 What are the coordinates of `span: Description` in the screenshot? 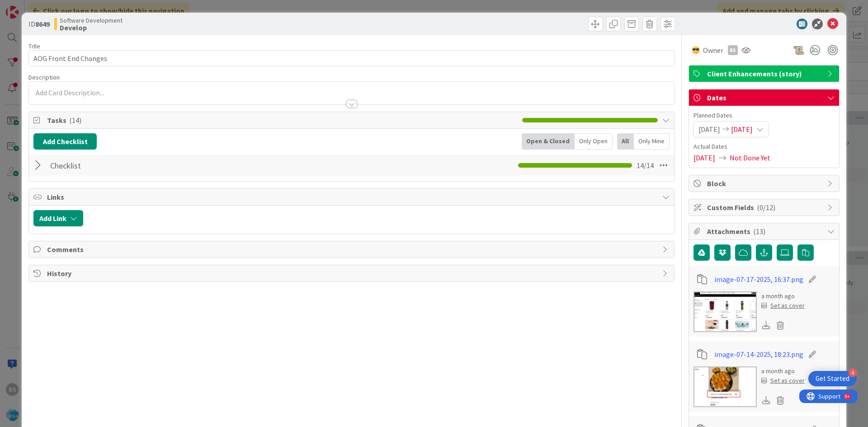 It's located at (44, 77).